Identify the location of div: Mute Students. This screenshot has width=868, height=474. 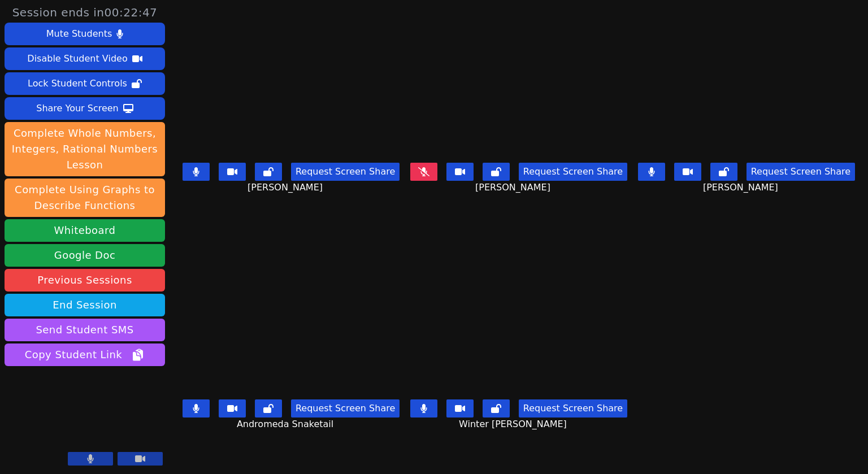
(79, 34).